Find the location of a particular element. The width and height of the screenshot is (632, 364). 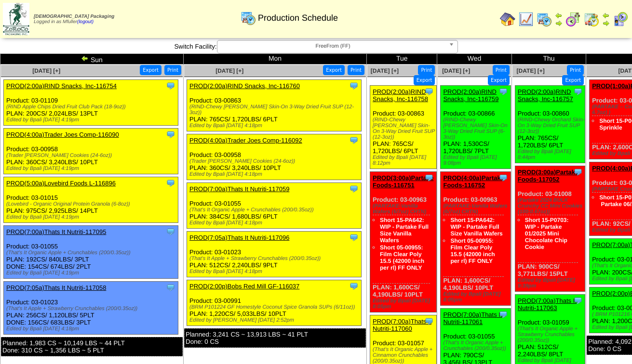

div: (BRM P101224 GF Homestyle Coconut Spice Granola SUPs (6/11oz)) is located at coordinates (275, 307).